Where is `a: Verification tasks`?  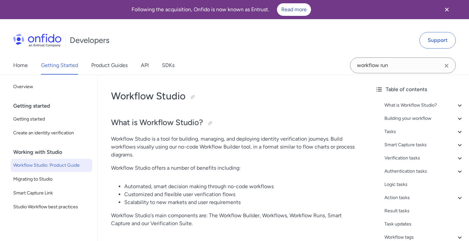
a: Verification tasks is located at coordinates (424, 158).